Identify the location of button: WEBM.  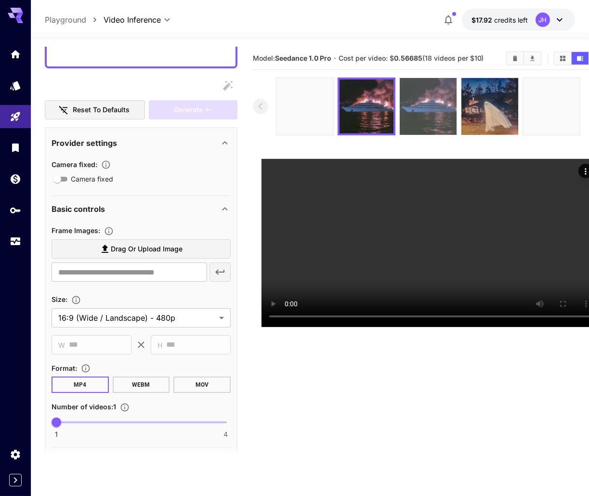
(141, 385).